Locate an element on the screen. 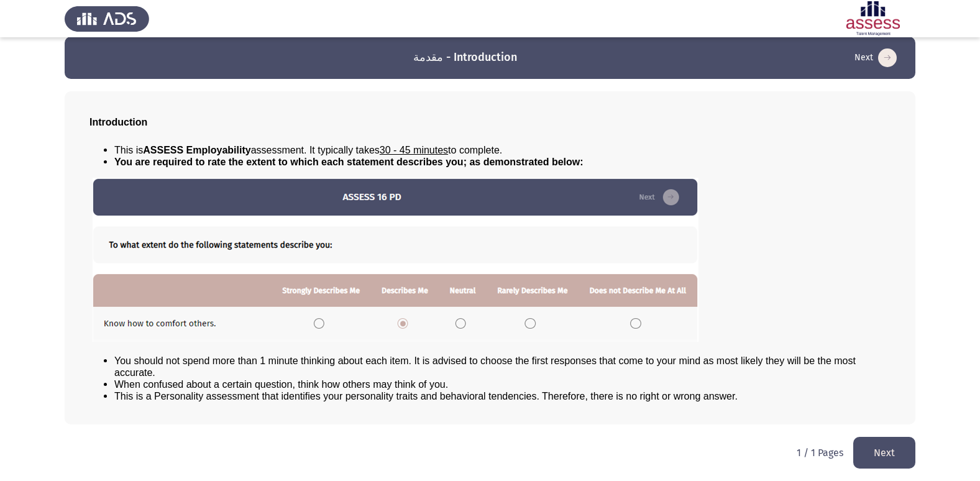 Image resolution: width=980 pixels, height=481 pixels. u: 30 - 45 minutes is located at coordinates (414, 150).